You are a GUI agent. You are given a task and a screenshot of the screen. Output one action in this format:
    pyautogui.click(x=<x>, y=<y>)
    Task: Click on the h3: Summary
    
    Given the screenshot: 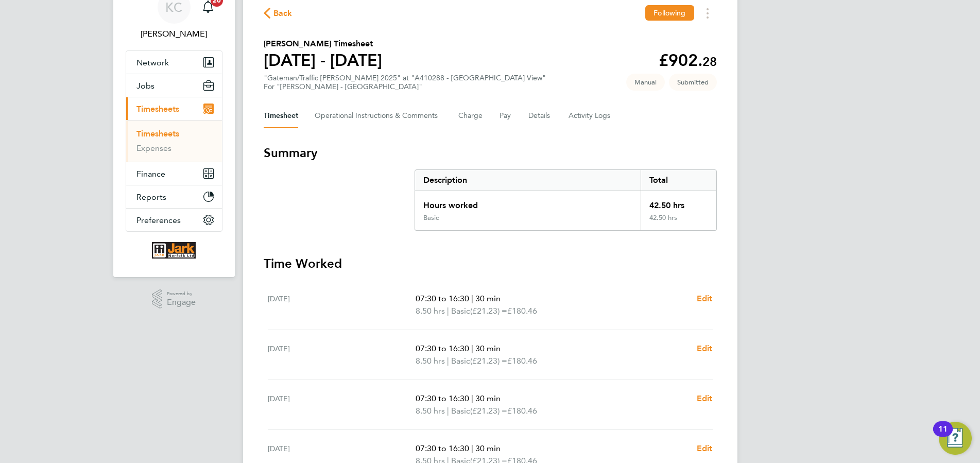 What is the action you would take?
    pyautogui.click(x=490, y=153)
    